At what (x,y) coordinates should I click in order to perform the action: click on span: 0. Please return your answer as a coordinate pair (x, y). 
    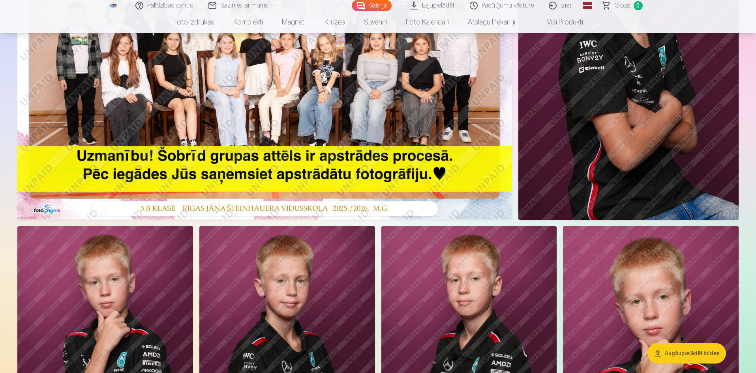
    Looking at the image, I should click on (638, 6).